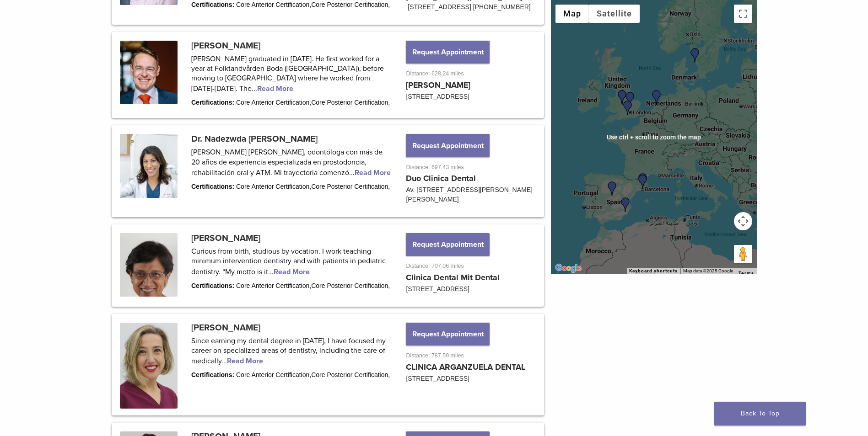 This screenshot has height=436, width=868. I want to click on div: Dr. Mercedes Robles-Medina, so click(657, 98).